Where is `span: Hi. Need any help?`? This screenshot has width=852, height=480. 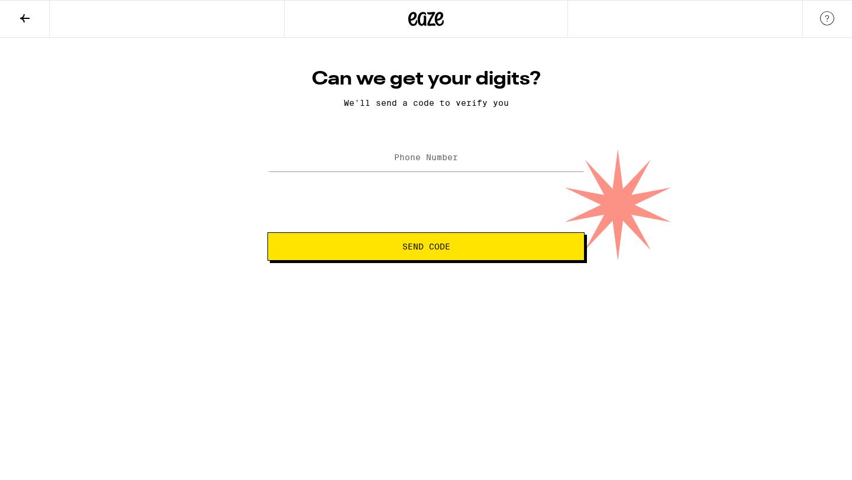 span: Hi. Need any help? is located at coordinates (46, 13).